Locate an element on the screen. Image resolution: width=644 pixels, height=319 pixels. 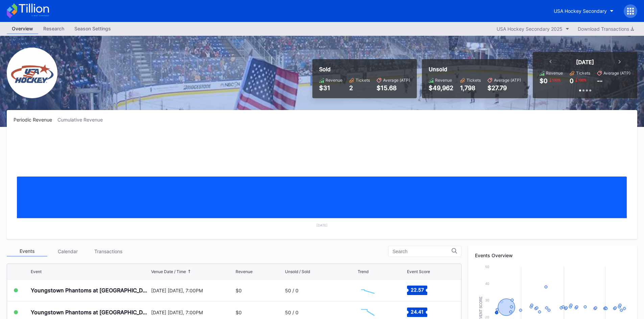
div: Calendar is located at coordinates (68, 251).